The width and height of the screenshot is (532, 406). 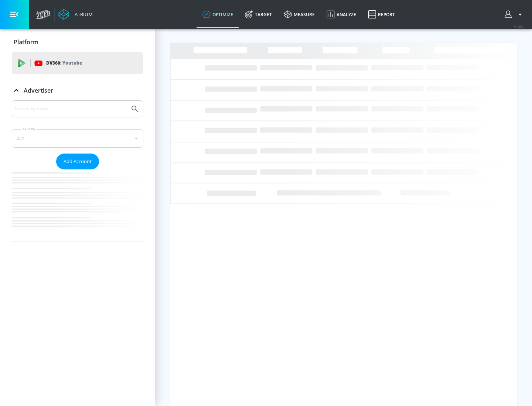 I want to click on p: Youtube, so click(x=72, y=63).